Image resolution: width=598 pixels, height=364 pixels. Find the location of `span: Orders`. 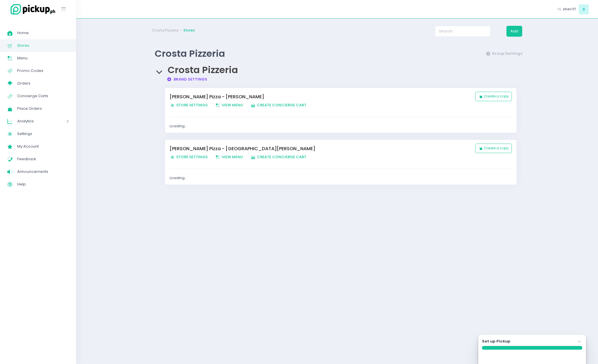

span: Orders is located at coordinates (43, 84).